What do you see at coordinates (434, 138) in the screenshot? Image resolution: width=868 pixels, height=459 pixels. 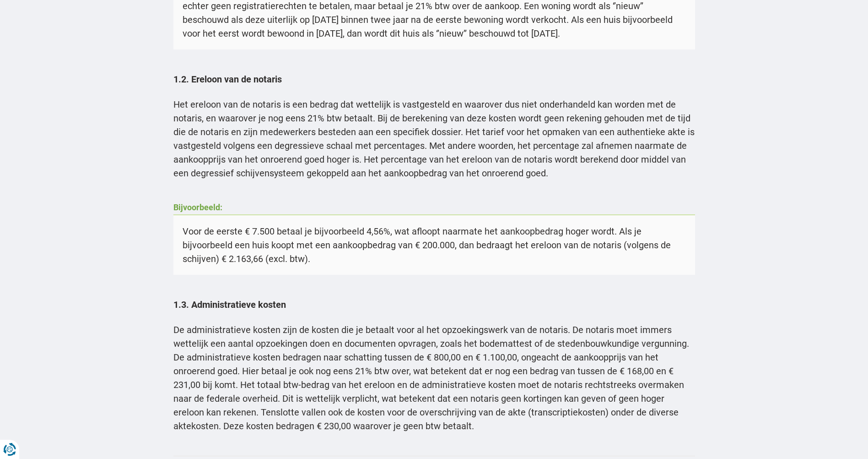 I see `p: Het ereloon van de notaris is een bedrag dat wettelijk is vastgesteld en waarover dus niet onderh...` at bounding box center [434, 138].